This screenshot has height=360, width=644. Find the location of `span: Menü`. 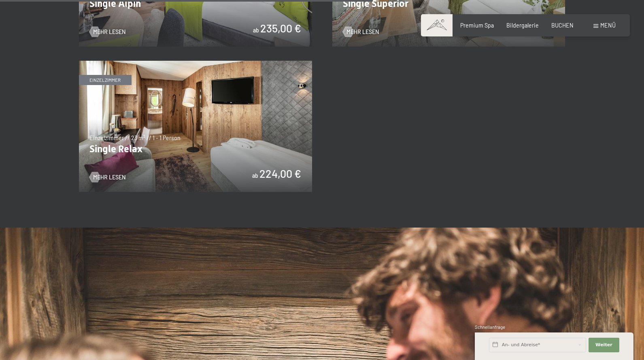

span: Menü is located at coordinates (608, 25).